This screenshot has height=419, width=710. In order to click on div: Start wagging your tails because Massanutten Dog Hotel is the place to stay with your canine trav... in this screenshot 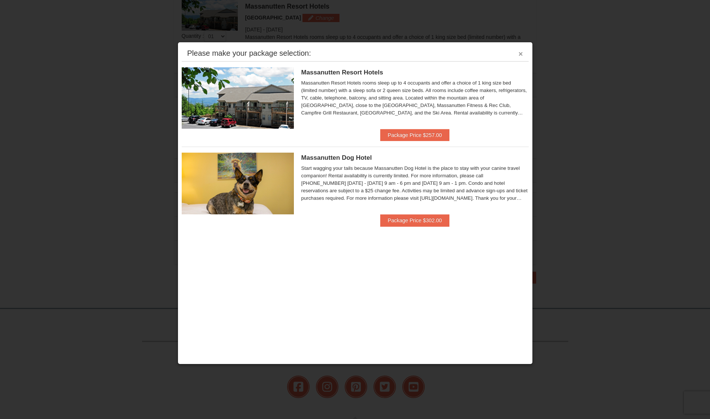, I will do `click(415, 183)`.